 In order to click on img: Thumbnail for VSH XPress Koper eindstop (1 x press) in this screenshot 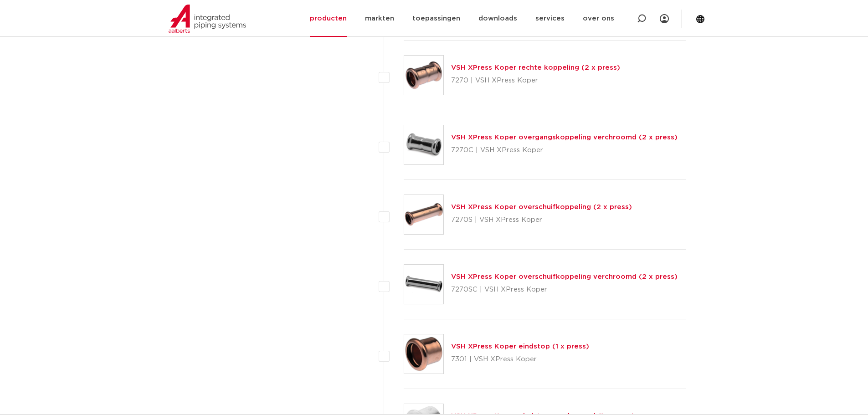, I will do `click(424, 355)`.